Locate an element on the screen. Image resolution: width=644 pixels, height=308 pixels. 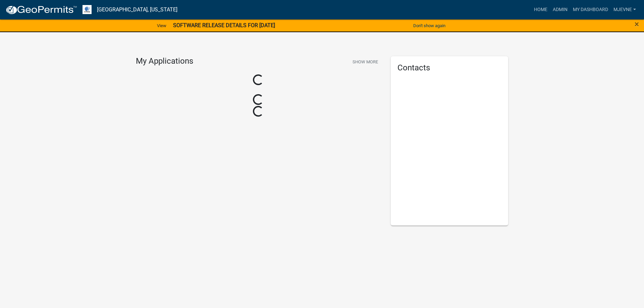
a: MJevne is located at coordinates (625, 10).